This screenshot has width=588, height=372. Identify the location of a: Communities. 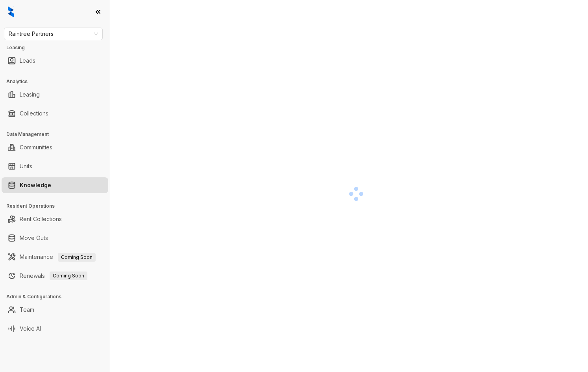
(36, 147).